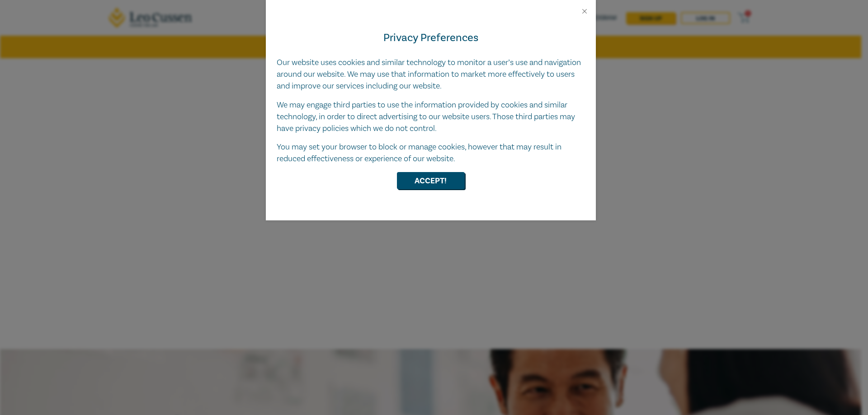 The image size is (868, 415). What do you see at coordinates (431, 153) in the screenshot?
I see `p: You may set your browser to block or manage cookies, however that may result in reduced effective...` at bounding box center [431, 153].